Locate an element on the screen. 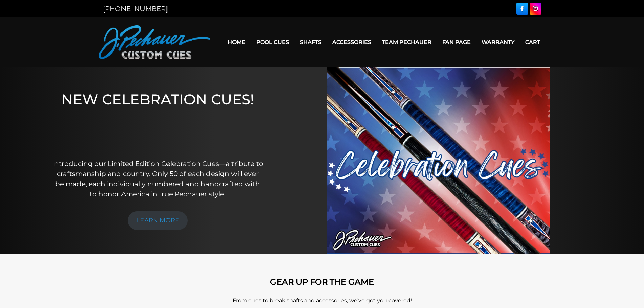 The width and height of the screenshot is (644, 308). a: Warranty is located at coordinates (498, 42).